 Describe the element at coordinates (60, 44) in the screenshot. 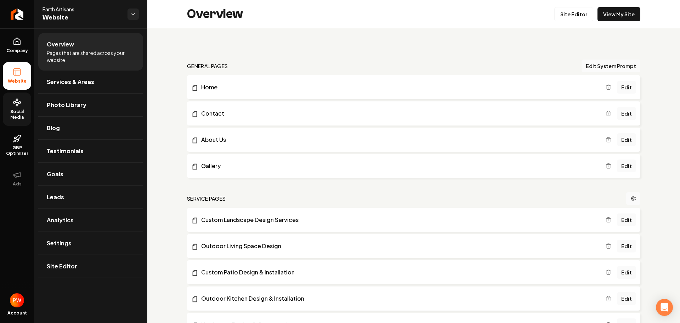

I see `span: Overview` at that location.